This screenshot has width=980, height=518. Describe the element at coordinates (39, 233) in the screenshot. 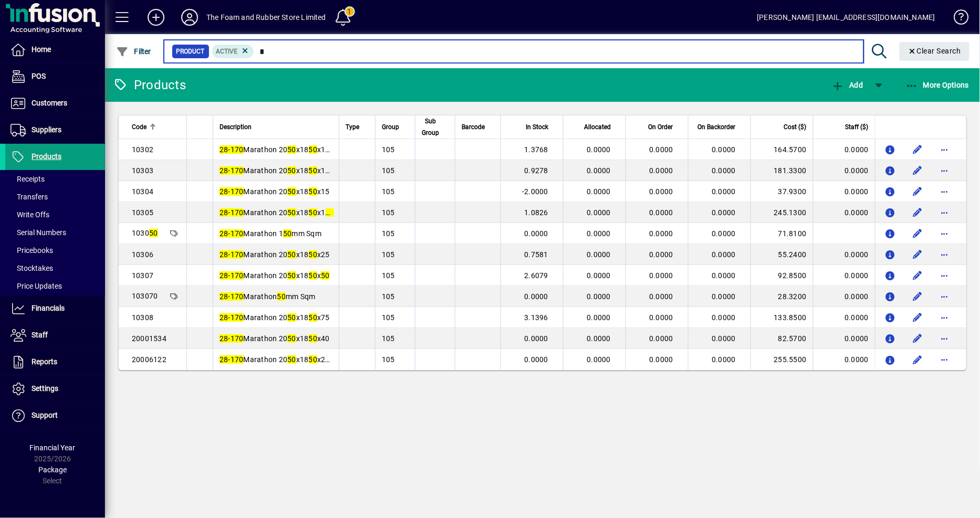

I see `span: Serial Numbers` at that location.